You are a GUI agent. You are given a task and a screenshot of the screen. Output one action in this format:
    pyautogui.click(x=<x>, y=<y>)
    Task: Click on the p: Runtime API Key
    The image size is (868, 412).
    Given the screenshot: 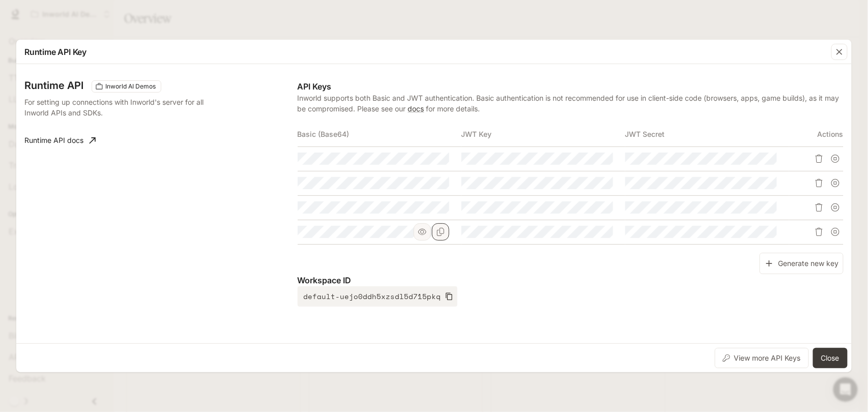 What is the action you would take?
    pyautogui.click(x=55, y=52)
    